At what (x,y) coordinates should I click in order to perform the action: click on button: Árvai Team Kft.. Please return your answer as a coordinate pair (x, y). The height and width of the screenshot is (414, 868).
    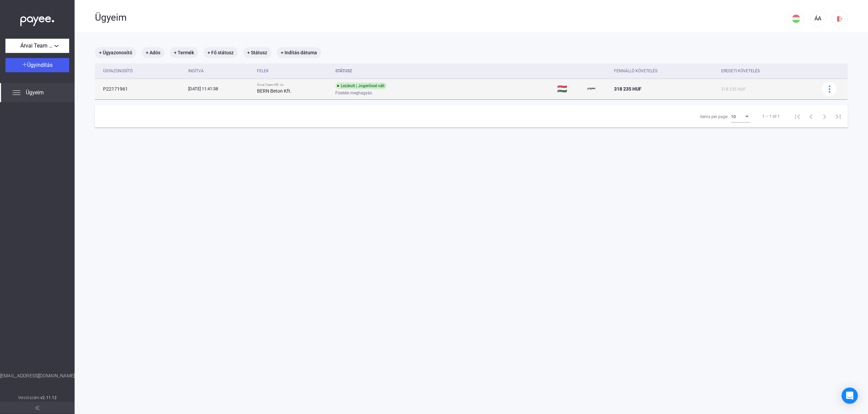
    Looking at the image, I should click on (37, 46).